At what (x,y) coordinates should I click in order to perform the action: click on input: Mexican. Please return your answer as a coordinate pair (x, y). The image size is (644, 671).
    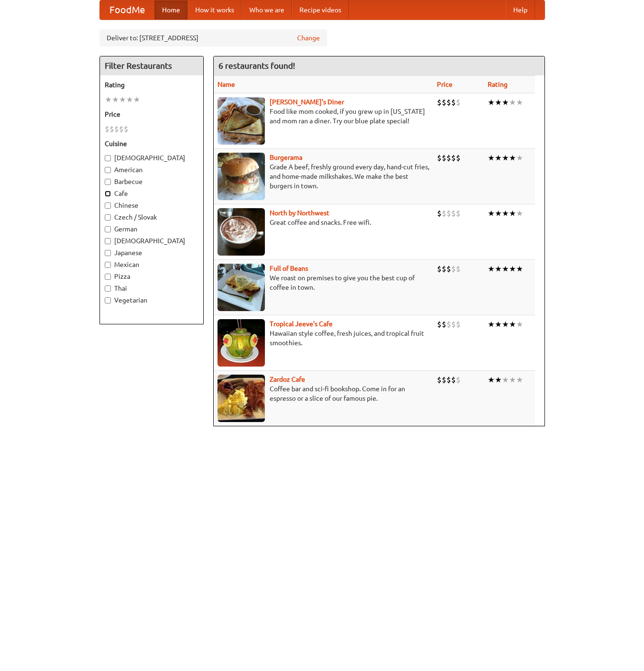
    Looking at the image, I should click on (108, 264).